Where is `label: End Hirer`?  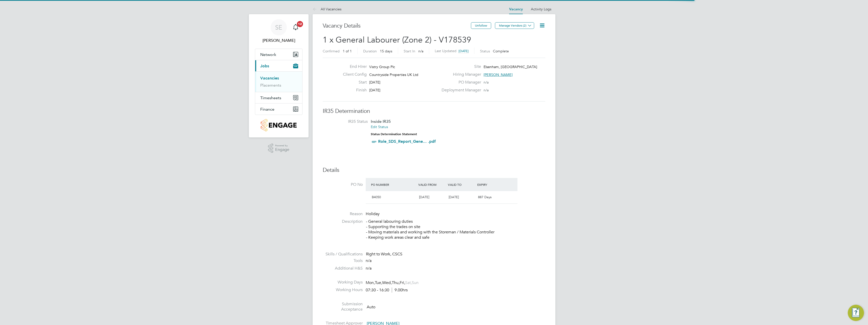 label: End Hirer is located at coordinates (353, 67).